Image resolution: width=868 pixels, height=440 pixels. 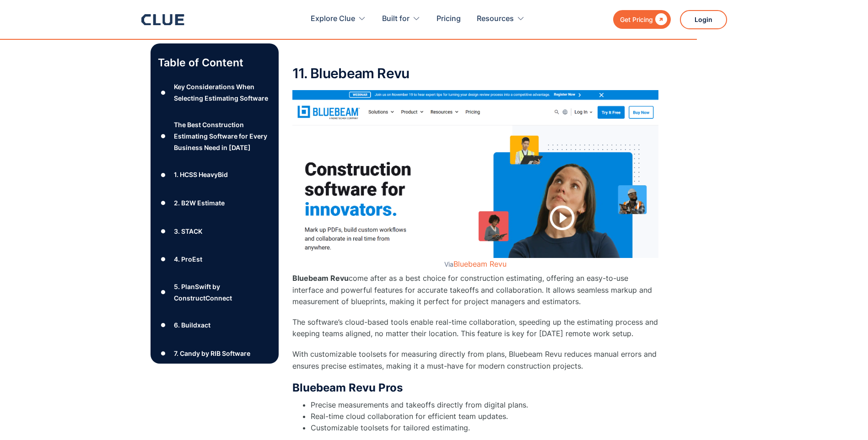 I want to click on a: ●2. B2W Estimate, so click(x=214, y=203).